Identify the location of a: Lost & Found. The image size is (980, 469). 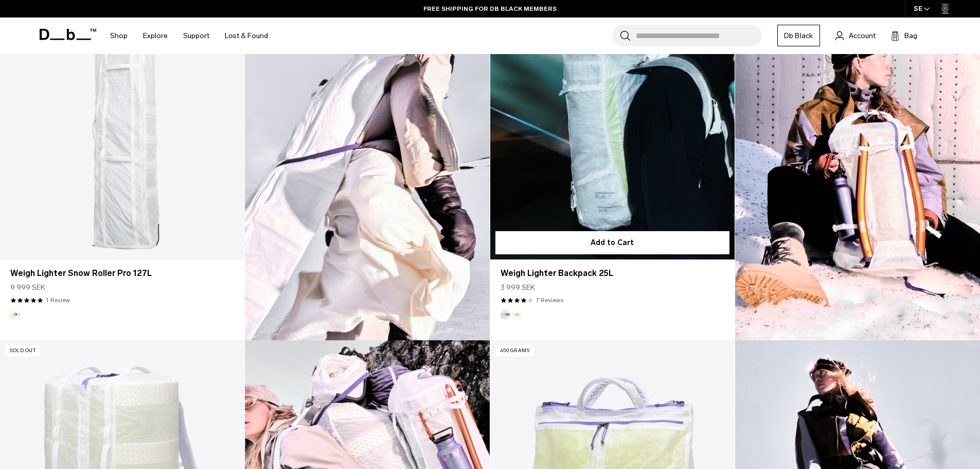
(246, 36).